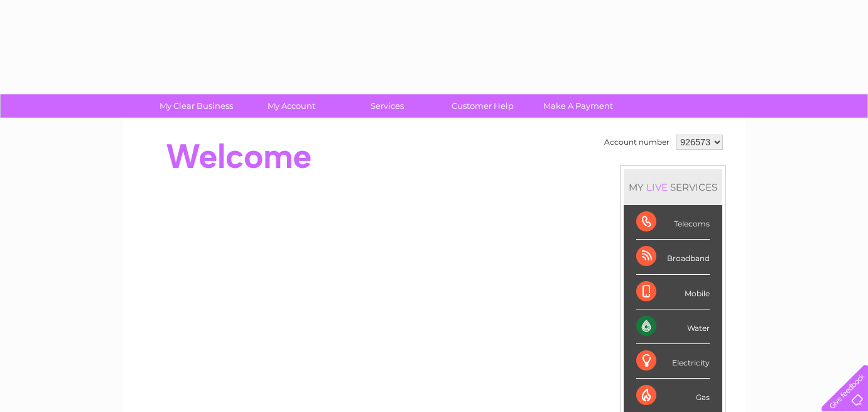 The height and width of the screenshot is (412, 868). Describe the element at coordinates (673, 292) in the screenshot. I see `div: Mobile` at that location.